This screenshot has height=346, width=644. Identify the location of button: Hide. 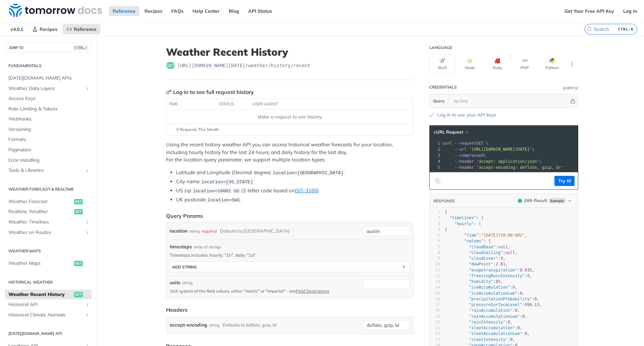
(572, 101).